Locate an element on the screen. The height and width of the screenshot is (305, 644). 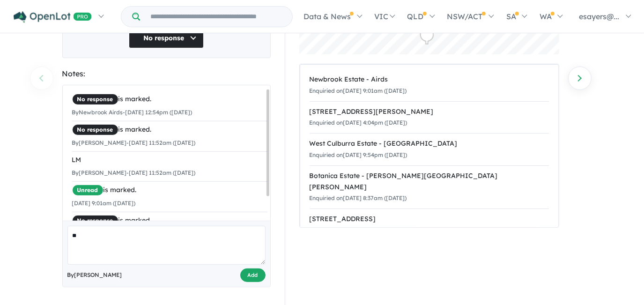
div: Map marker is located at coordinates (427, 36).